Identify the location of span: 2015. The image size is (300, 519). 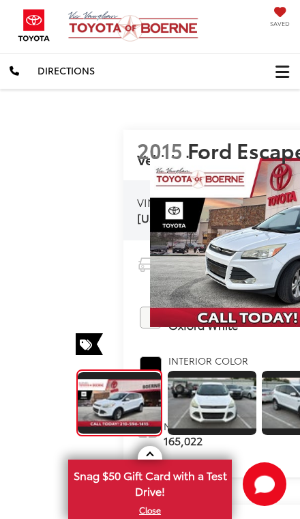
(160, 150).